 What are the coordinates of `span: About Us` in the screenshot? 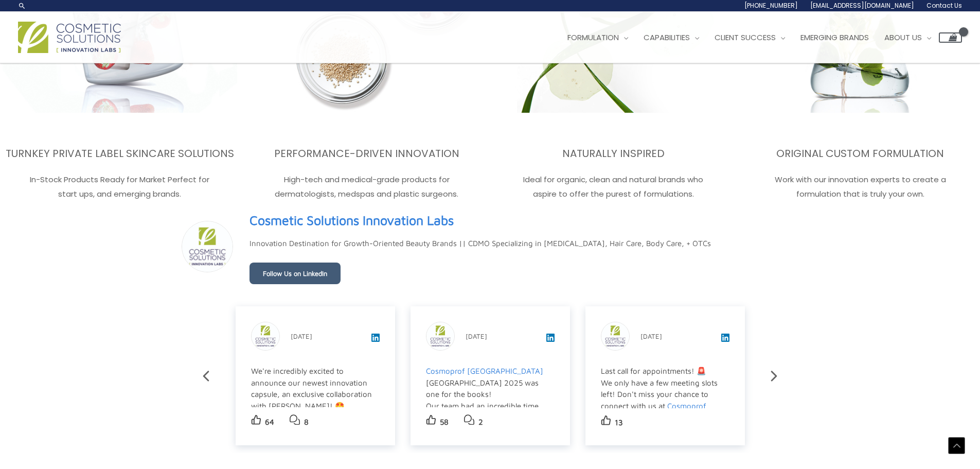 It's located at (903, 37).